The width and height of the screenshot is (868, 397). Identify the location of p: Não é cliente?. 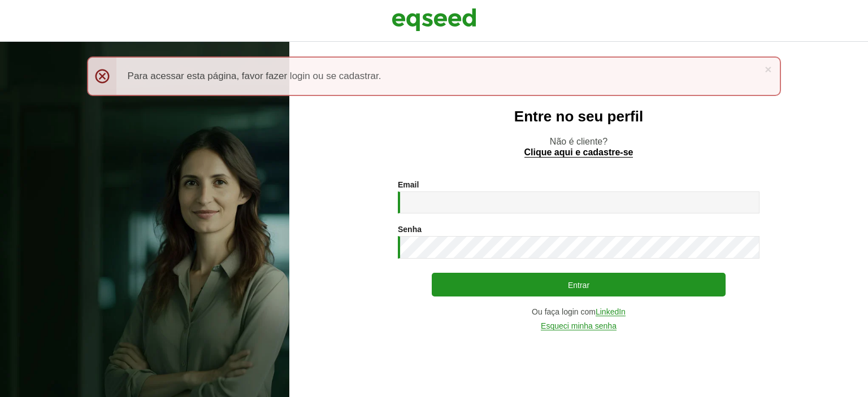
(579, 147).